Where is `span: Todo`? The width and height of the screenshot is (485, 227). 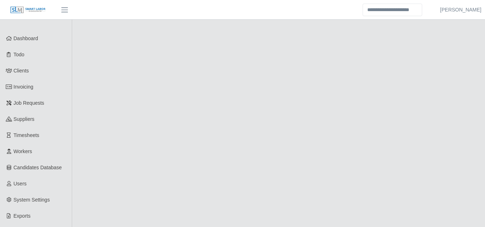
span: Todo is located at coordinates (19, 55).